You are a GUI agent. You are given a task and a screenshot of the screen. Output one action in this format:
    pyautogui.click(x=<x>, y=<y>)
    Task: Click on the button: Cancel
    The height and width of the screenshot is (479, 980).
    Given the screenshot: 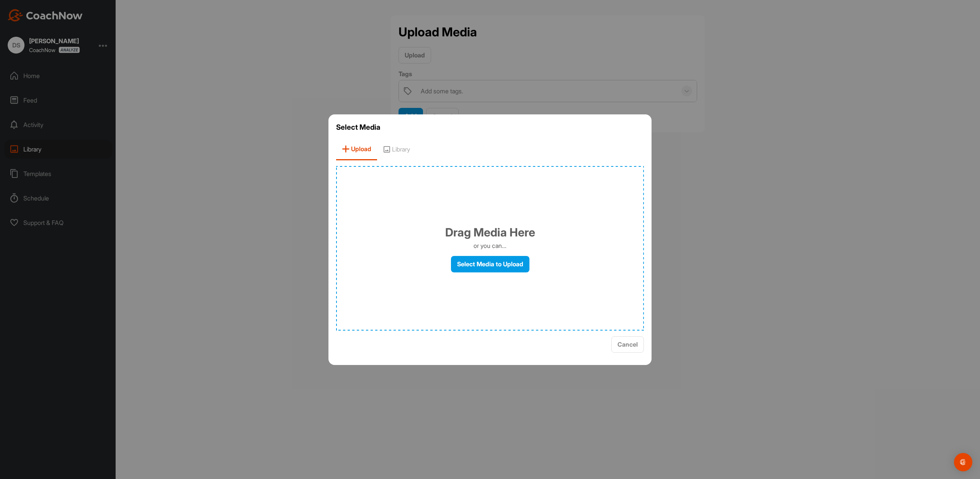 What is the action you would take?
    pyautogui.click(x=627, y=344)
    